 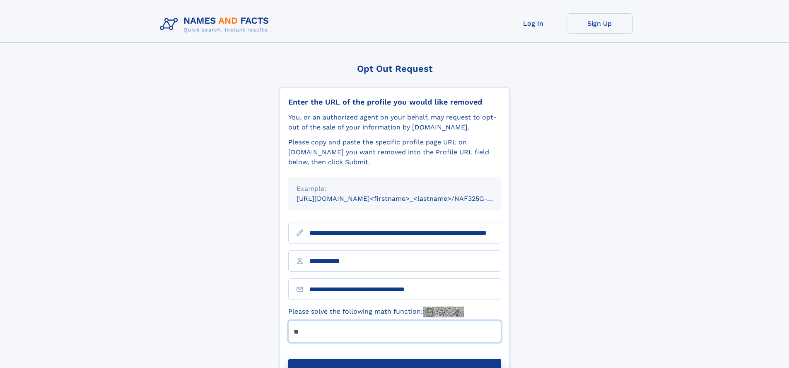 What do you see at coordinates (216, 24) in the screenshot?
I see `img: Logo Names and Facts` at bounding box center [216, 24].